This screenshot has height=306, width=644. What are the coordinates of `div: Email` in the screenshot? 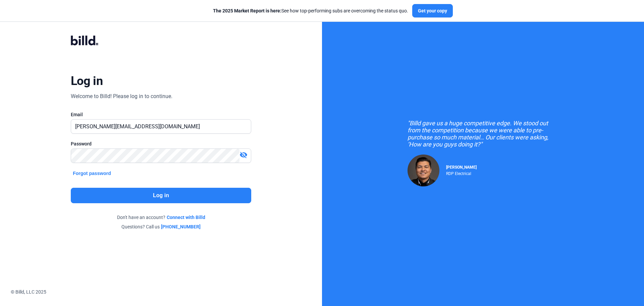 It's located at (161, 115).